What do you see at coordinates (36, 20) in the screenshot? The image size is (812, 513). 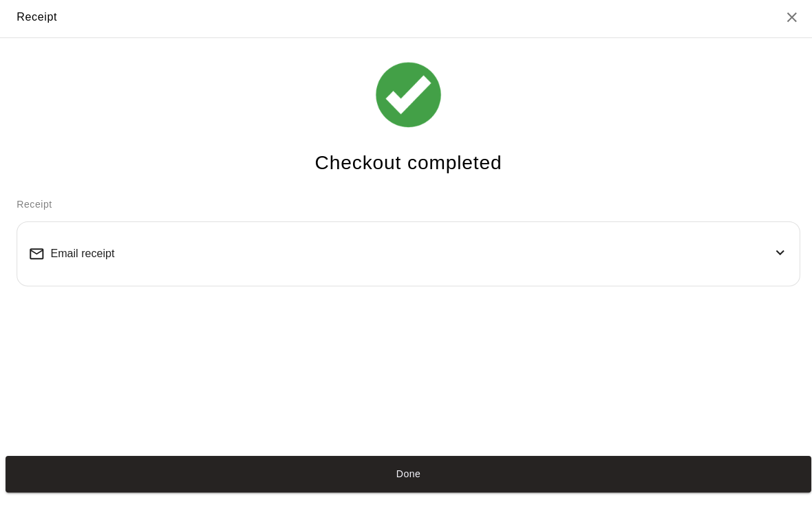 I see `div: Receipt` at bounding box center [36, 20].